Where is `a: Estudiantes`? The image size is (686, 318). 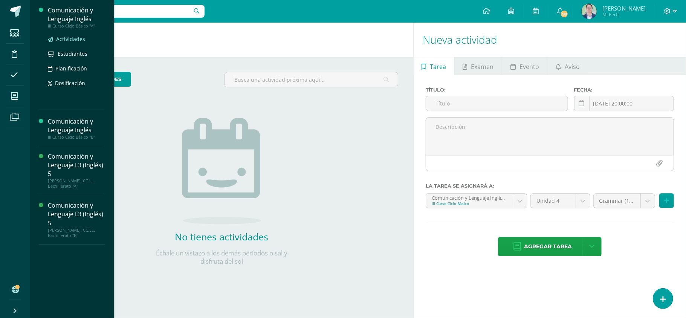 a: Estudiantes is located at coordinates (76, 53).